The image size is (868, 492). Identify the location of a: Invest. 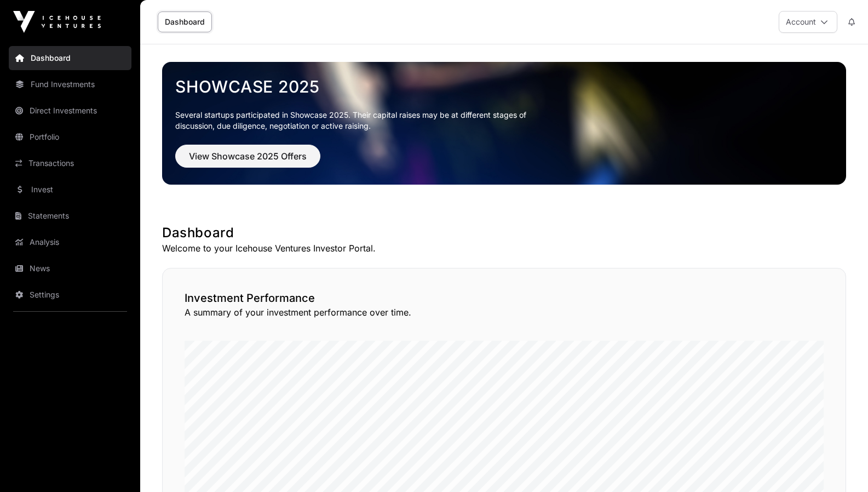
(70, 189).